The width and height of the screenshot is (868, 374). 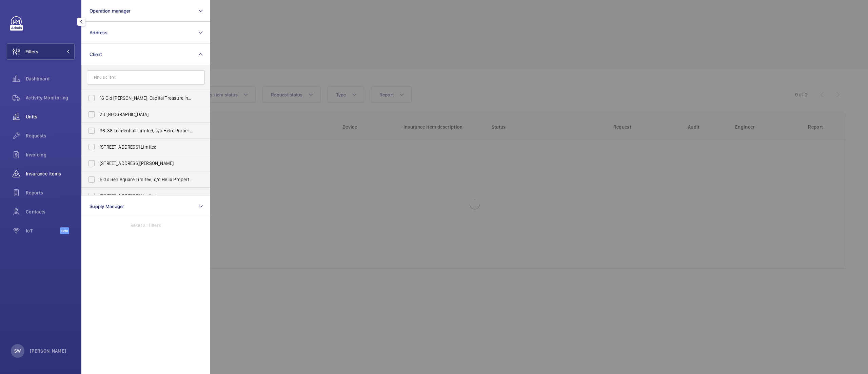 I want to click on span: Insurance items, so click(x=50, y=173).